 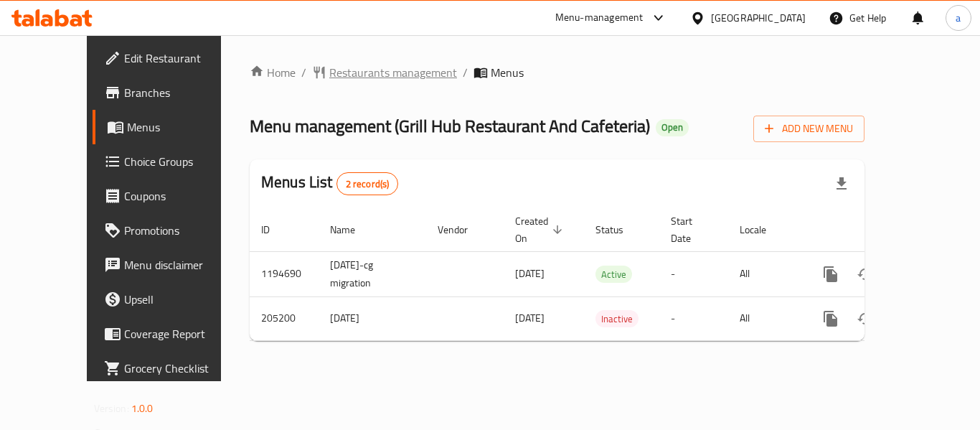 I want to click on th: Actions, so click(x=882, y=230).